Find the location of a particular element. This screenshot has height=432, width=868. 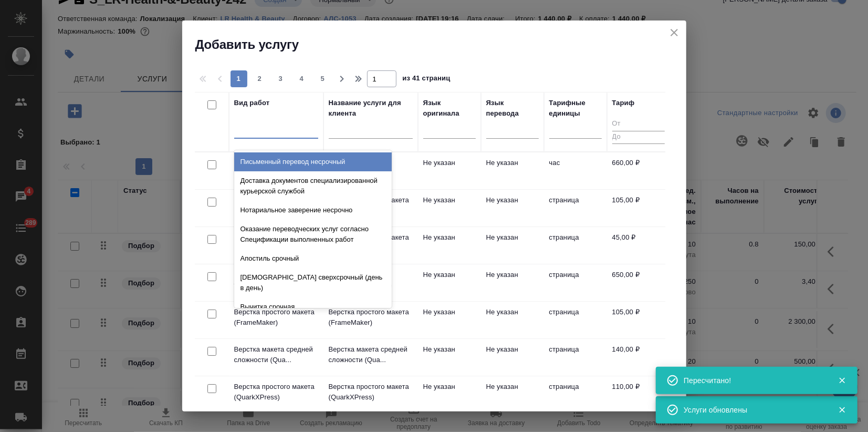

div: Доставка документов специализированной курьерской службой is located at coordinates (313, 186).